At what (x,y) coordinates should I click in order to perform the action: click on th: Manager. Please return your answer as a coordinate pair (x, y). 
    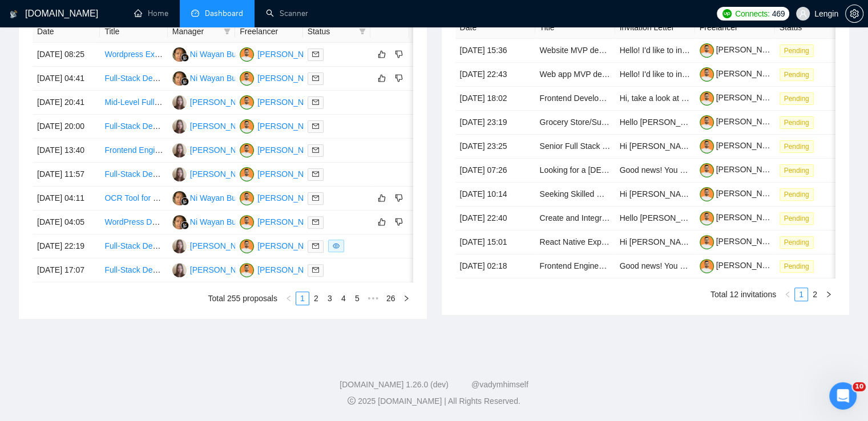
    Looking at the image, I should click on (201, 31).